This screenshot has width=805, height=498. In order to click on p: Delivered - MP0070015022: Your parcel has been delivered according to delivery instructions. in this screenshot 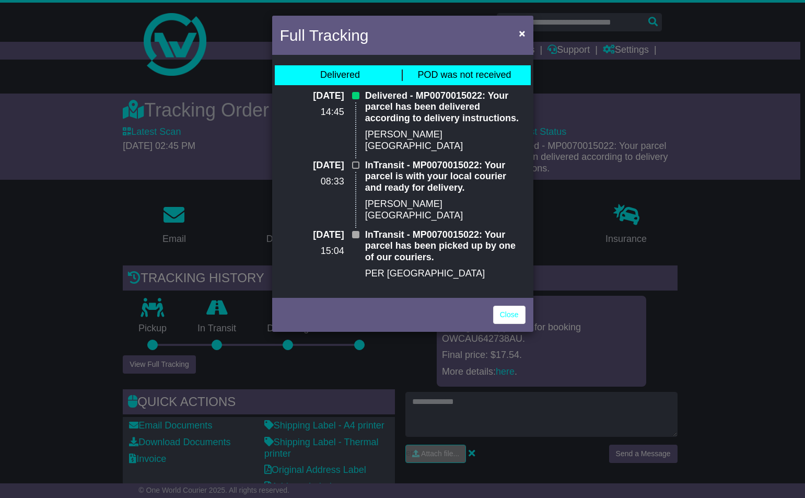, I will do `click(445, 107)`.